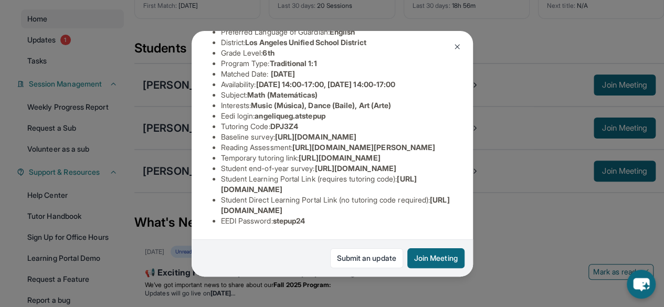 This screenshot has height=307, width=664. I want to click on button: chat-button, so click(641, 284).